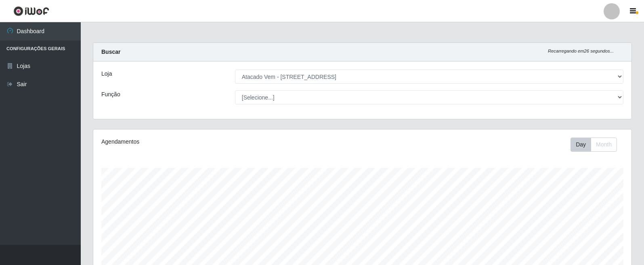  What do you see at coordinates (603, 145) in the screenshot?
I see `button: Month` at bounding box center [603, 145].